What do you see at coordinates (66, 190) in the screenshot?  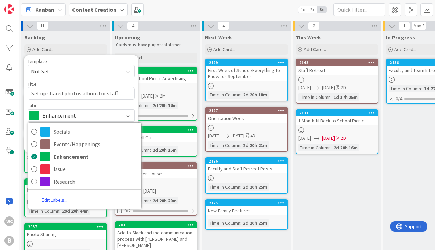 I see `div: Back to School Social Plan` at bounding box center [66, 190].